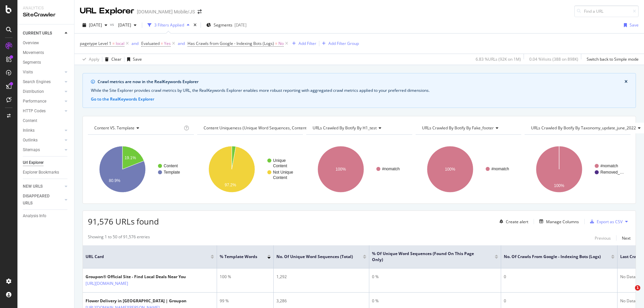  Describe the element at coordinates (611, 59) in the screenshot. I see `button: Switch back to Simple mode` at that location.